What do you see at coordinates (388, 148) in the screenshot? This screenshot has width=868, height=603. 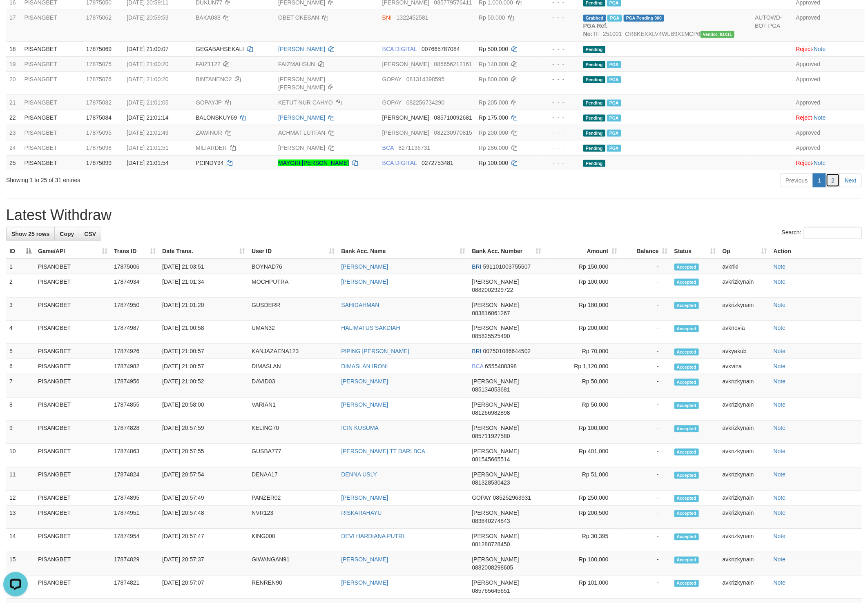 I see `span: BCA` at bounding box center [388, 148].